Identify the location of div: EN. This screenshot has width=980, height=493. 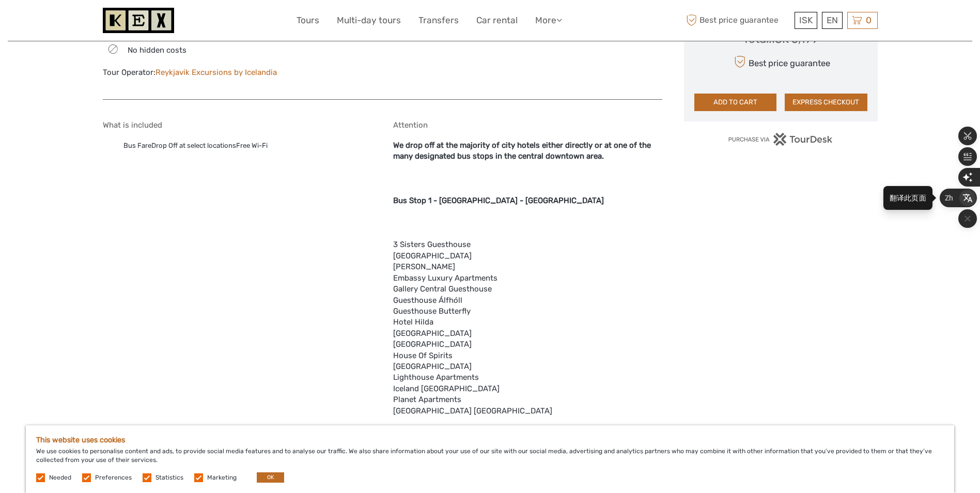
(833, 20).